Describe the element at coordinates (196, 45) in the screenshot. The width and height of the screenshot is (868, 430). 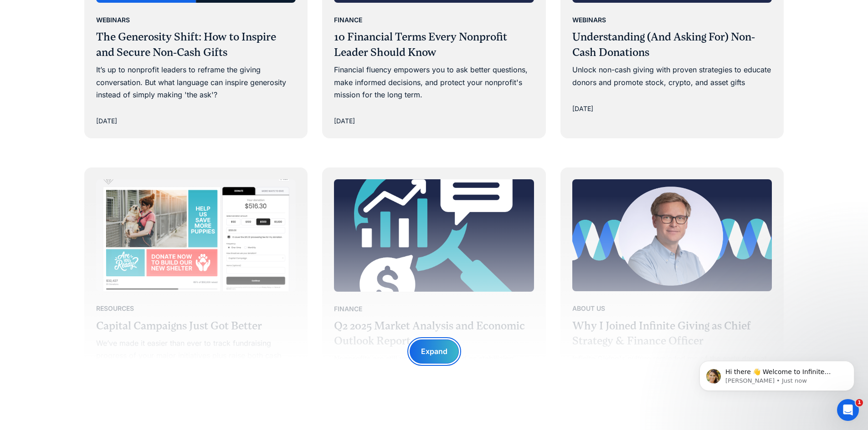
I see `h3: The Generosity Shift: How to Inspire and Secure Non-Cash Gifts` at that location.